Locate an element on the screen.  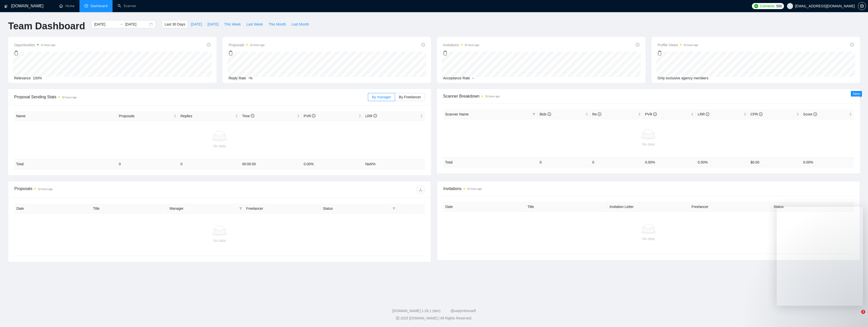
span: Last Week is located at coordinates (255, 24).